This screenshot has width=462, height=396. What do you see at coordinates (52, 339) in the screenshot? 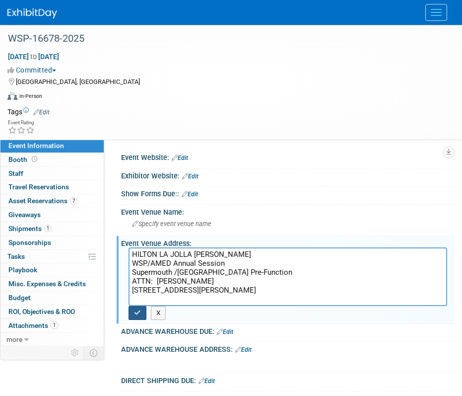
I see `a: more` at bounding box center [52, 339].